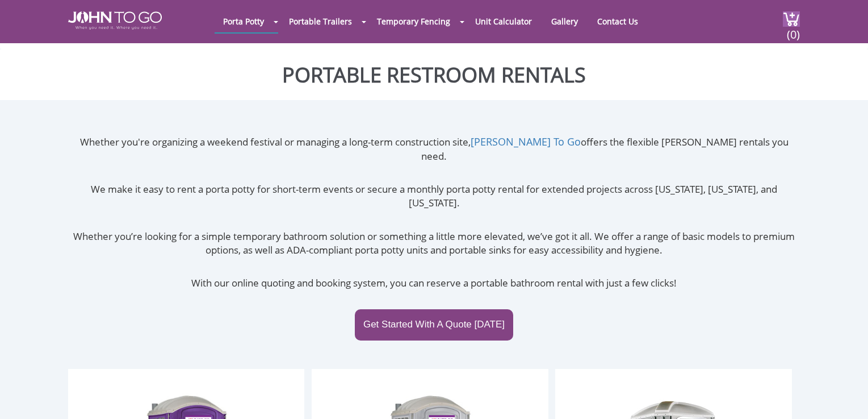 This screenshot has height=419, width=868. I want to click on button: Live Chat, so click(845, 396).